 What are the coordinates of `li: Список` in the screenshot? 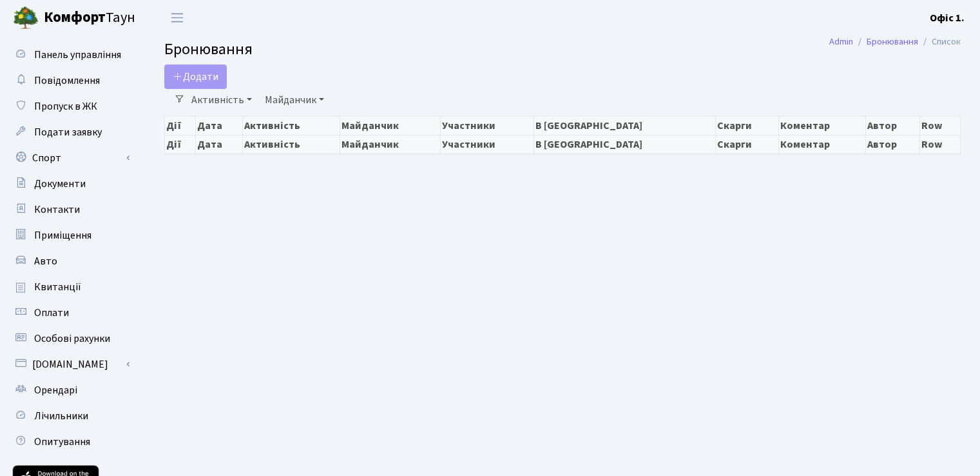 It's located at (940, 42).